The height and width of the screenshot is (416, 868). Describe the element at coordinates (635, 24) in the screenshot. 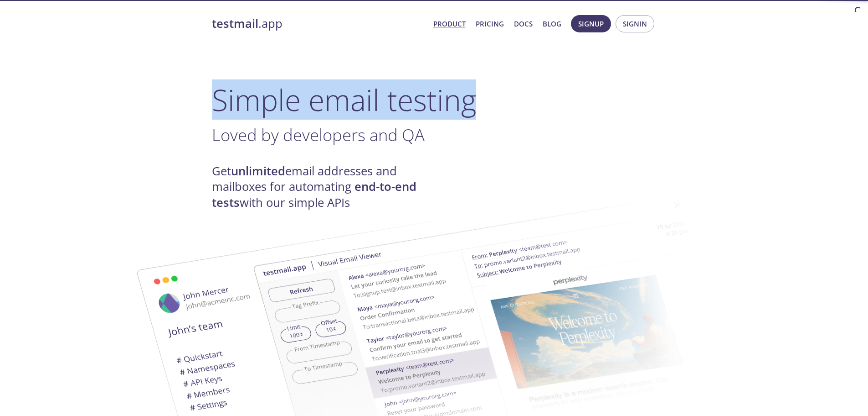

I see `span: Signin` at that location.